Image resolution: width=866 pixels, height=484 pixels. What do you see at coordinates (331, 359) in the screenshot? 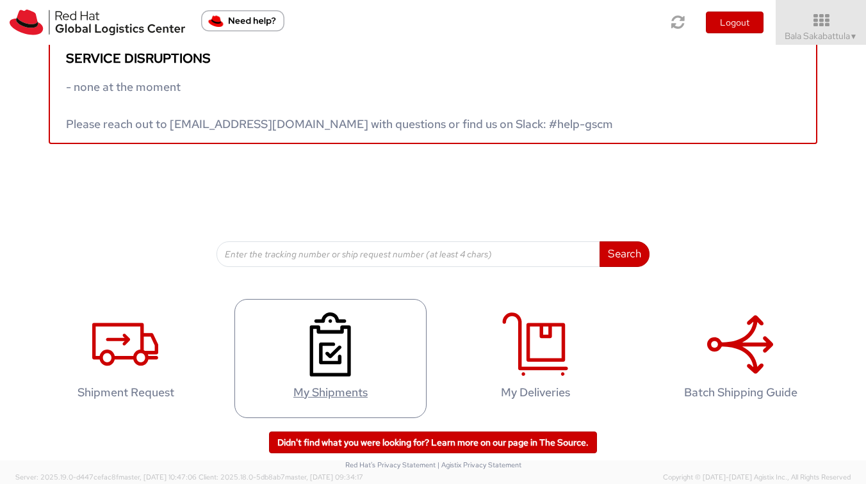
I see `a: My Shipments` at bounding box center [331, 359].